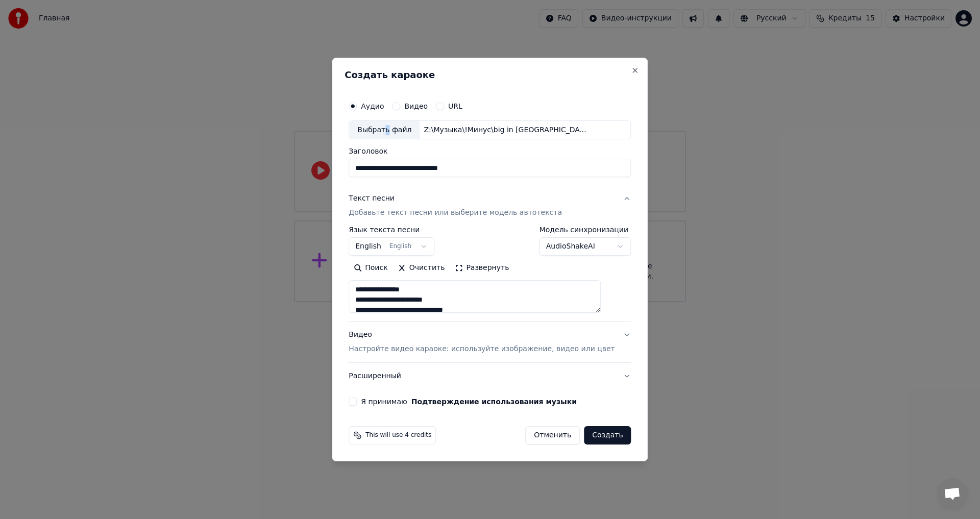 Image resolution: width=980 pixels, height=519 pixels. What do you see at coordinates (371, 199) in the screenshot?
I see `div: Текст песни` at bounding box center [371, 199].